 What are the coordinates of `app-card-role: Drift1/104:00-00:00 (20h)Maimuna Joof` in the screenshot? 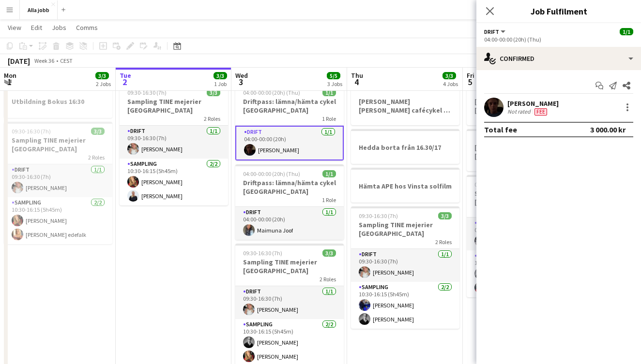 It's located at (289, 223).